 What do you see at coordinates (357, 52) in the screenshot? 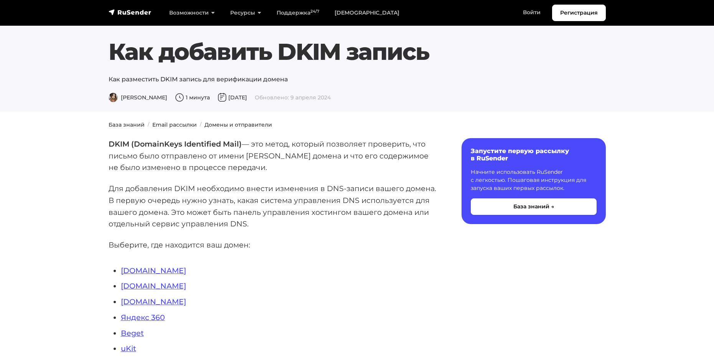
I see `h1: Как добавить DKIM запись` at bounding box center [357, 52].